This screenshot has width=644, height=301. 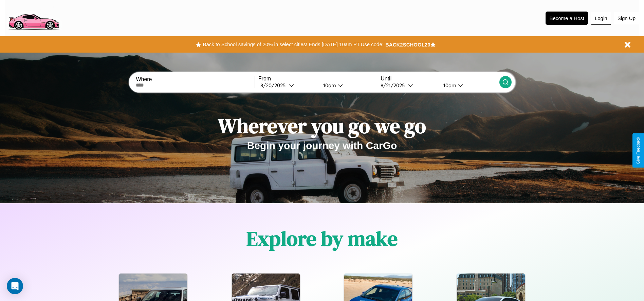 What do you see at coordinates (195, 80) in the screenshot?
I see `label: Where` at bounding box center [195, 80].